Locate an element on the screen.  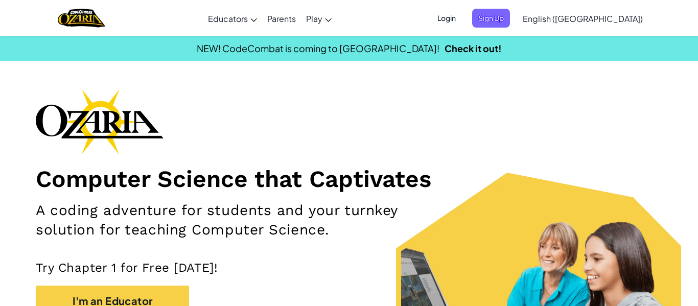
span: Play is located at coordinates (314, 18).